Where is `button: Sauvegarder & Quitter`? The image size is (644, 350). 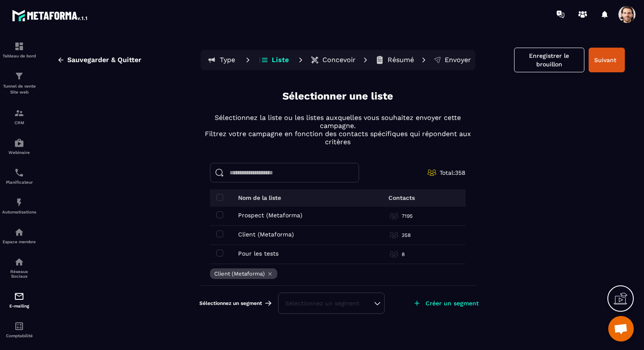 button: Sauvegarder & Quitter is located at coordinates (99, 60).